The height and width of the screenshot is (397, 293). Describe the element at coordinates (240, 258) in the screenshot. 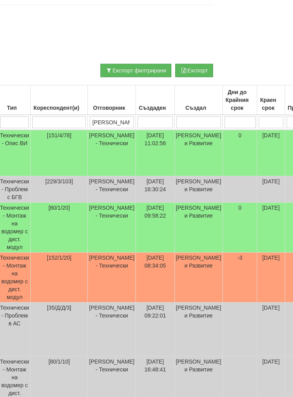

I see `span: -3` at that location.